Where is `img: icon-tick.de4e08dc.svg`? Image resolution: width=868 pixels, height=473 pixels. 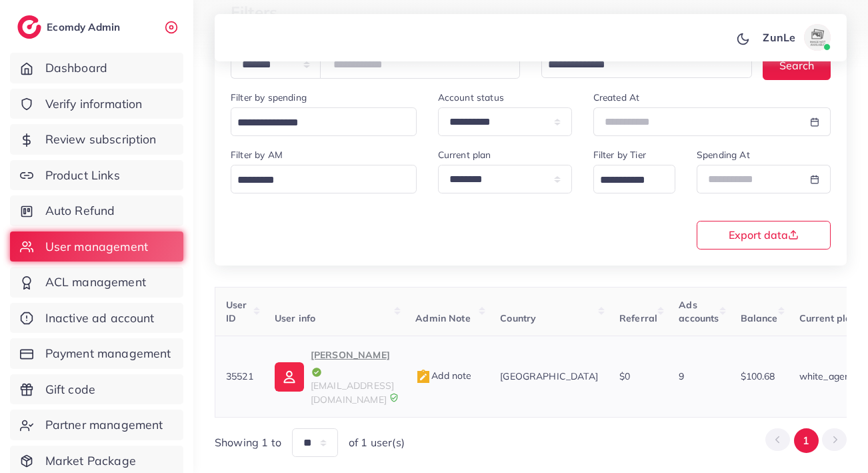 img: icon-tick.de4e08dc.svg is located at coordinates (317, 373).